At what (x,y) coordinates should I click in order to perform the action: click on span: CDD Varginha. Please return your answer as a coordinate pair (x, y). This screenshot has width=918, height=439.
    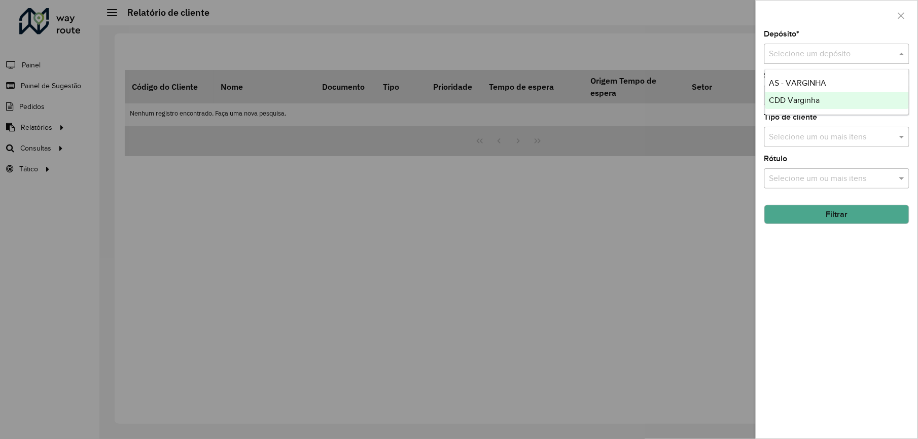
    Looking at the image, I should click on (794, 100).